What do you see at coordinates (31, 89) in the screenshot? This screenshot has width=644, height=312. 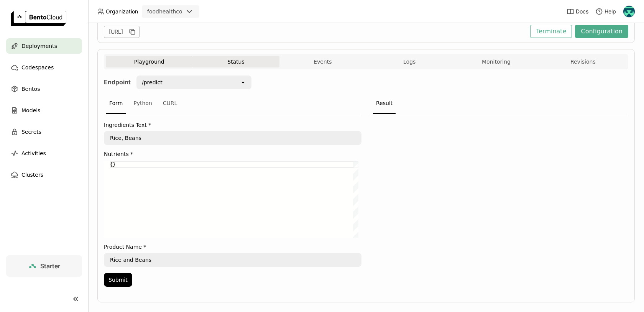 I see `span: Bentos` at bounding box center [31, 89].